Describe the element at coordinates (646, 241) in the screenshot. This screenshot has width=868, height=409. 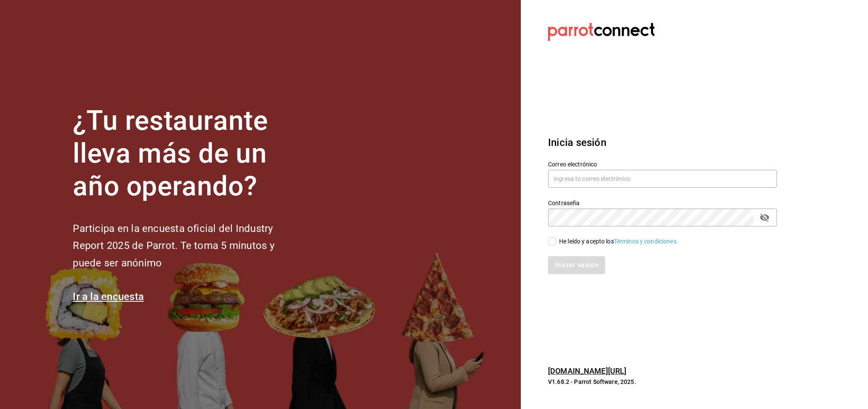
I see `a: Términos y condiciones.` at that location.